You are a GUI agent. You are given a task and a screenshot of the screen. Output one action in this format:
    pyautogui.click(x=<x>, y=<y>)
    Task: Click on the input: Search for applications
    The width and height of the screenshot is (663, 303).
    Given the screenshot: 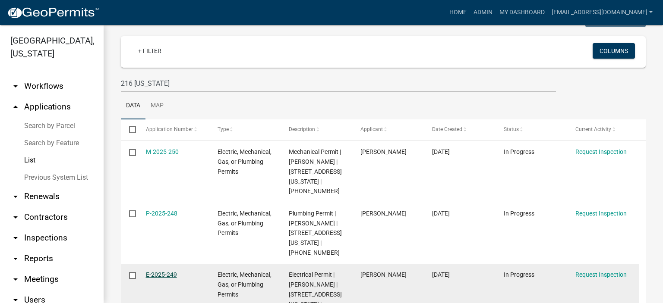 What is the action you would take?
    pyautogui.click(x=338, y=83)
    